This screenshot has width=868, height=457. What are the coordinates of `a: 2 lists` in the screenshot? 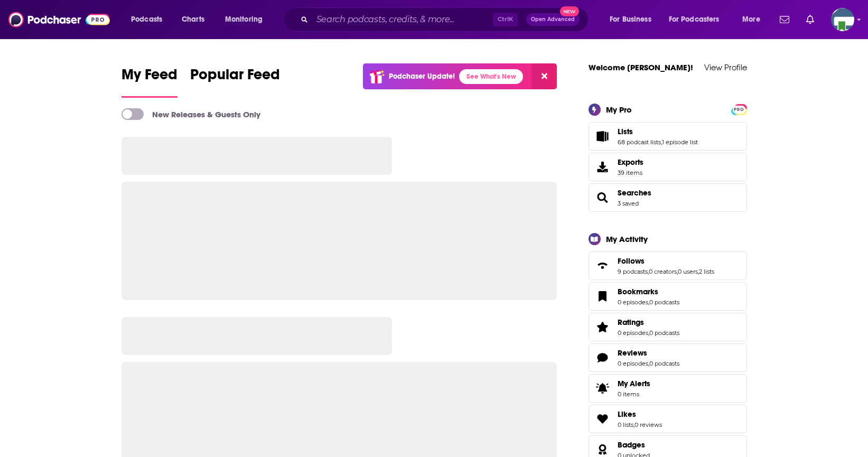 It's located at (707, 272).